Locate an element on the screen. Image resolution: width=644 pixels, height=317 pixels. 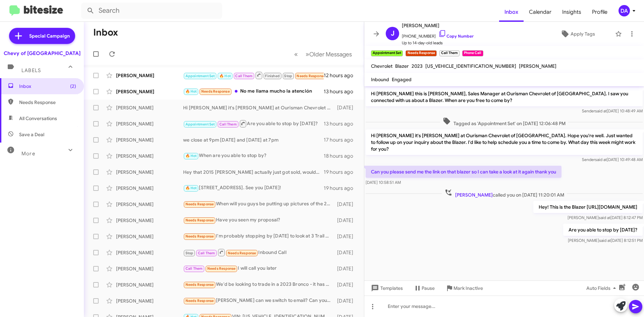
div: When will you guys be putting up pictures of the 23 red model y? is located at coordinates (258, 204).